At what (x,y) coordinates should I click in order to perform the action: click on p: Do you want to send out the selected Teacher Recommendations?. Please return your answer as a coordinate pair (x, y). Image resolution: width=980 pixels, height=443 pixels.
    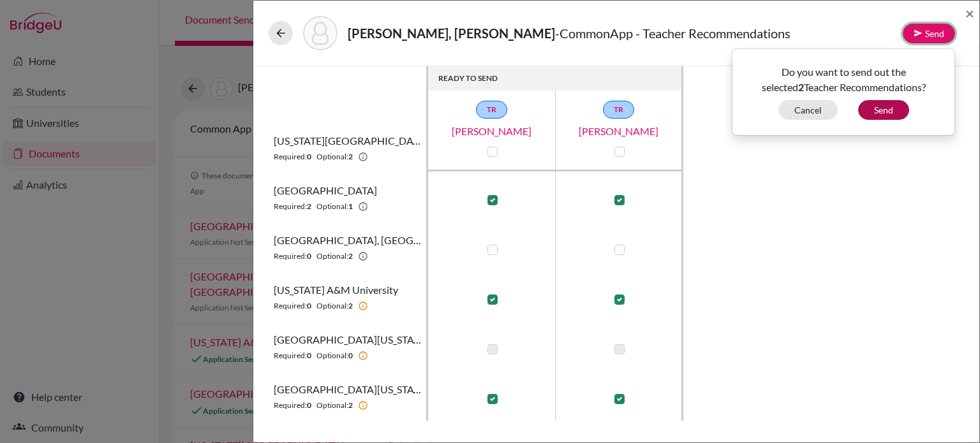
    Looking at the image, I should click on (843, 80).